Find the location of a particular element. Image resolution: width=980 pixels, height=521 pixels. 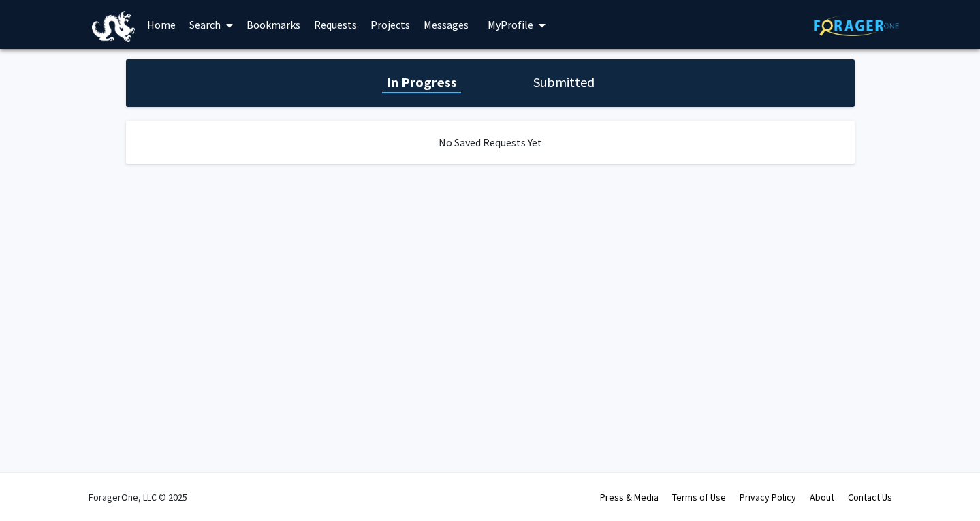

a: Terms of Use is located at coordinates (699, 497).